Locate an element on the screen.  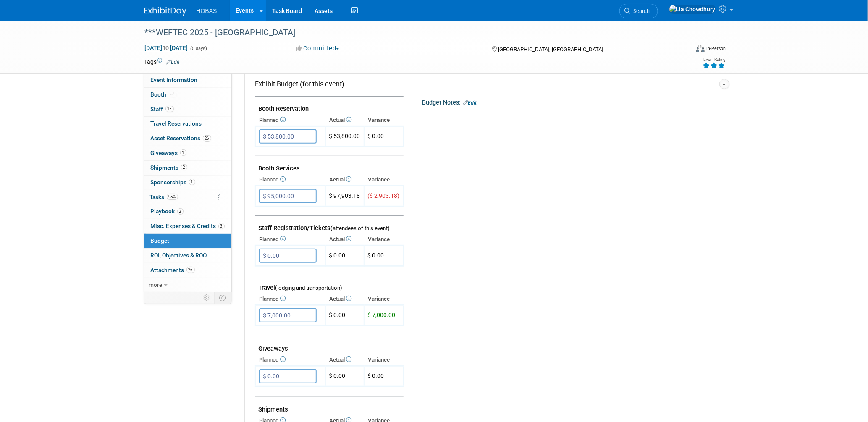
span: Search is located at coordinates (640, 11).